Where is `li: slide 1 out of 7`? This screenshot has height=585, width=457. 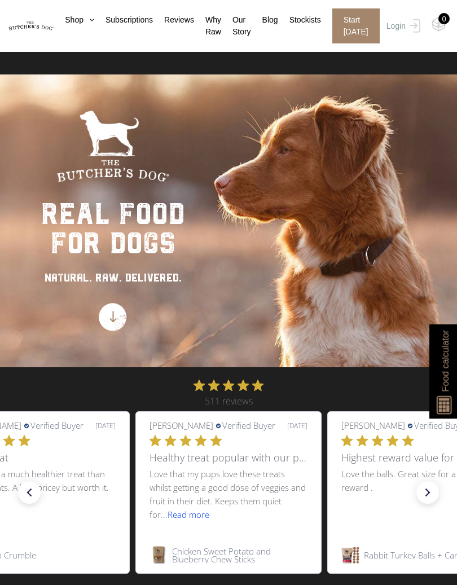 li: slide 1 out of 7 is located at coordinates (228, 492).